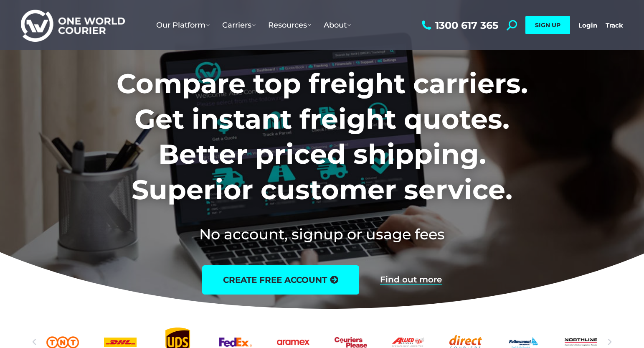 The width and height of the screenshot is (644, 348). What do you see at coordinates (289, 25) in the screenshot?
I see `a: Resources` at bounding box center [289, 25].